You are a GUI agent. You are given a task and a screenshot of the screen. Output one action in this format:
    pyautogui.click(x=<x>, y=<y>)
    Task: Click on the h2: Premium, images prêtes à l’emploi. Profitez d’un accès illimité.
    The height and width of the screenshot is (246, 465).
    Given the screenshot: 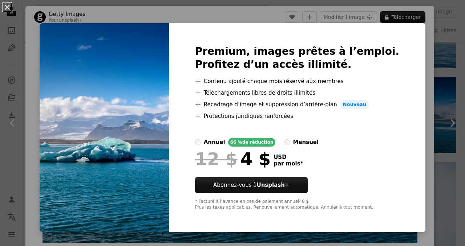 What is the action you would take?
    pyautogui.click(x=297, y=58)
    